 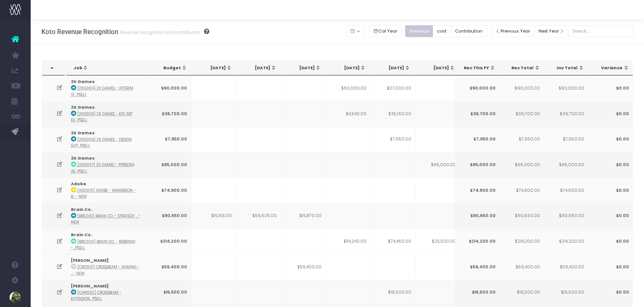 What do you see at coordinates (566, 68) in the screenshot?
I see `th: Inv Total: activate to sort column ascending` at bounding box center [566, 68].